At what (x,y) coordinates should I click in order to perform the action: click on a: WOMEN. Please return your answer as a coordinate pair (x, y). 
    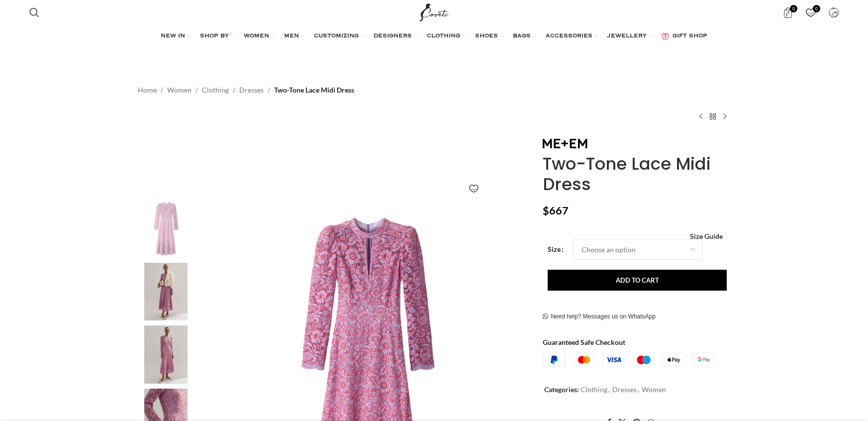
    Looking at the image, I should click on (258, 36).